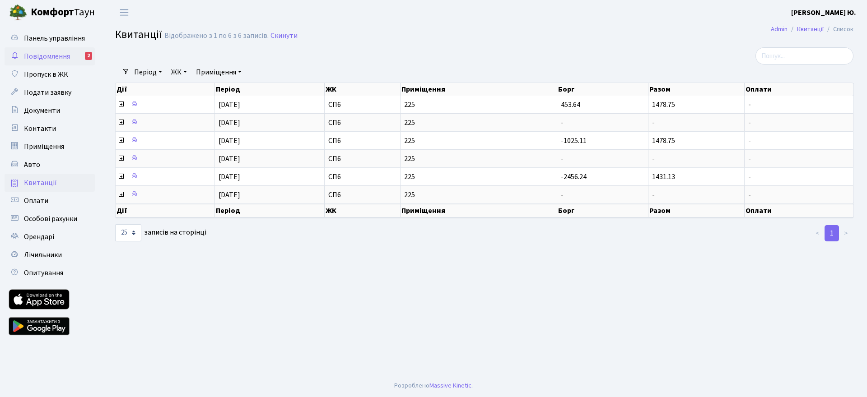  Describe the element at coordinates (32, 165) in the screenshot. I see `span: Авто` at that location.